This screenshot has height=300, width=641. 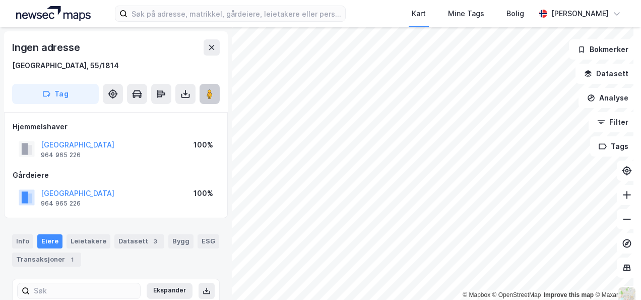 I want to click on div: Kontrollprogram for chat, so click(x=616, y=275).